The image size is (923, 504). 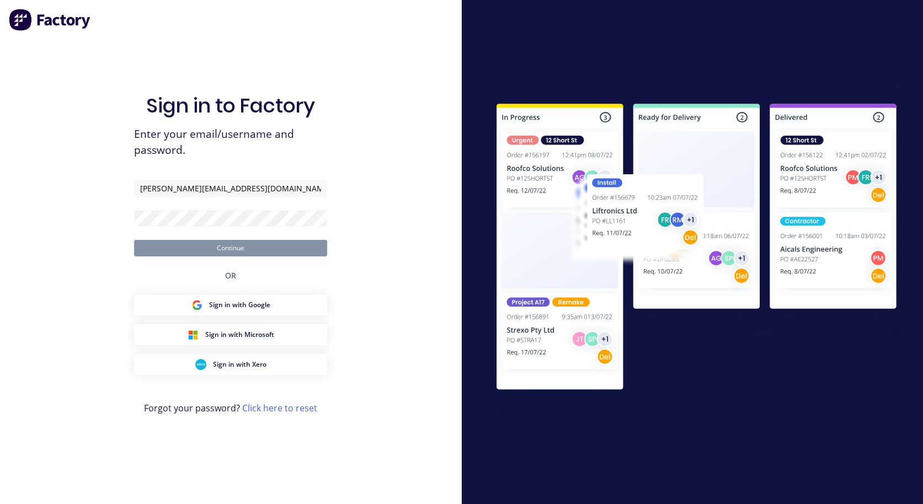 I want to click on button: Xero Sign inSign in with Xero, so click(x=231, y=365).